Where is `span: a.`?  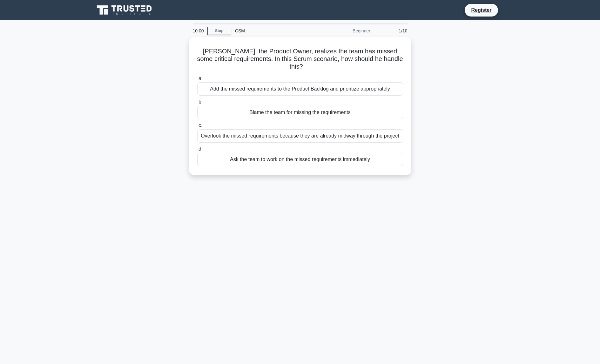 span: a. is located at coordinates (200, 78).